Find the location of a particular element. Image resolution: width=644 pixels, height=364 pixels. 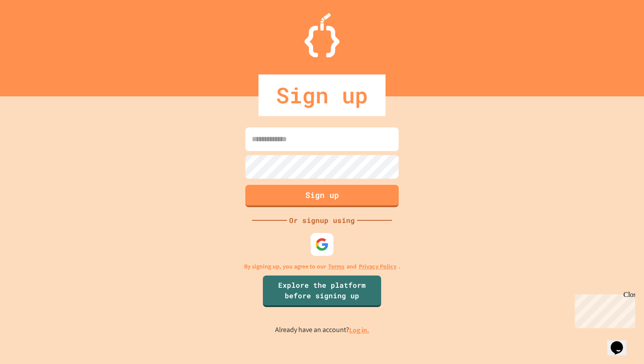

p: Already have an account? is located at coordinates (322, 330).